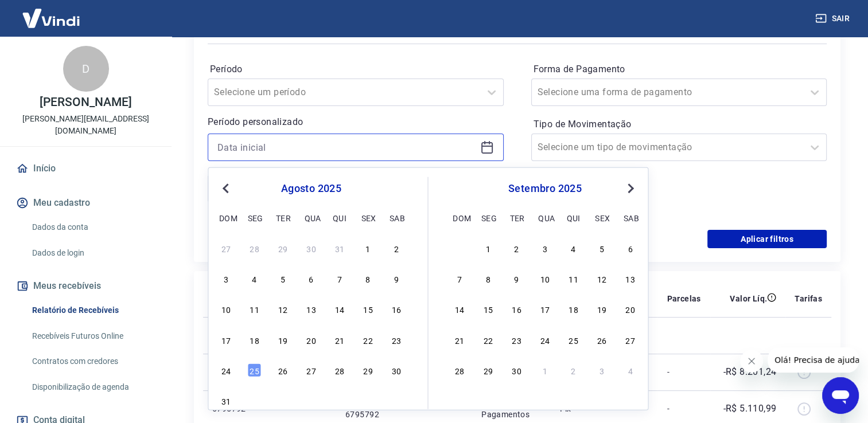  I want to click on div: Choose quarta-feira, 13 de agosto de 2025, so click(311, 309).